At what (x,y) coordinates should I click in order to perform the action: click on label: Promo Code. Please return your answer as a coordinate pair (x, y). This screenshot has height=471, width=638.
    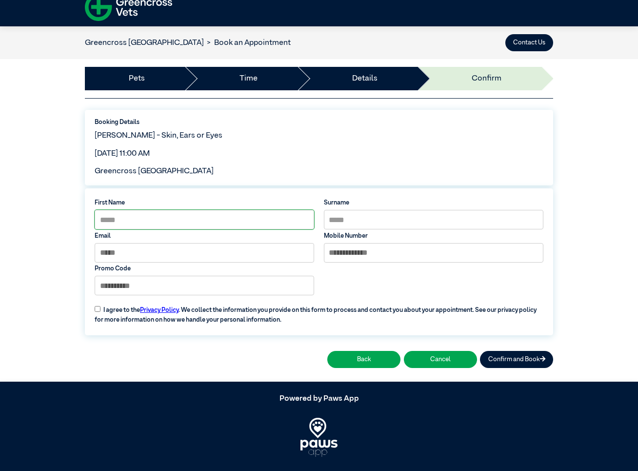
    Looking at the image, I should click on (204, 268).